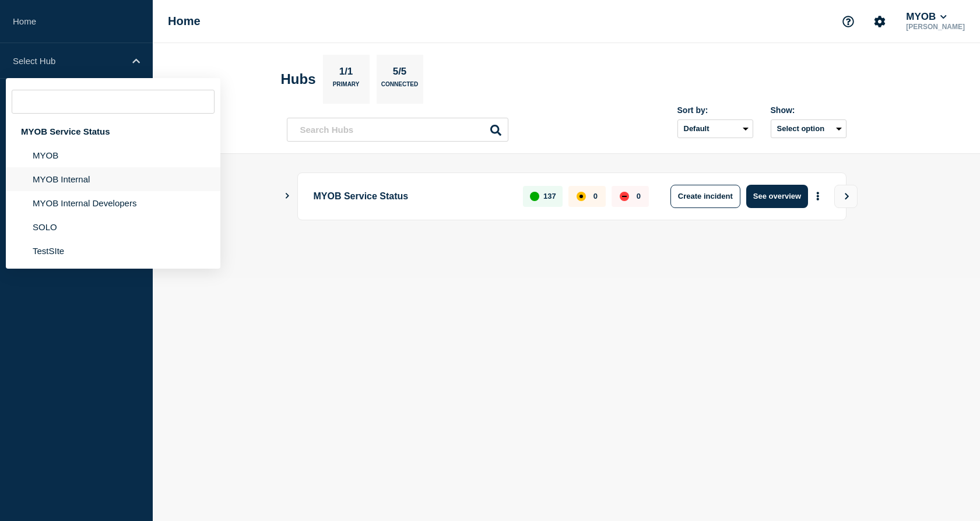  I want to click on button: Support, so click(848, 22).